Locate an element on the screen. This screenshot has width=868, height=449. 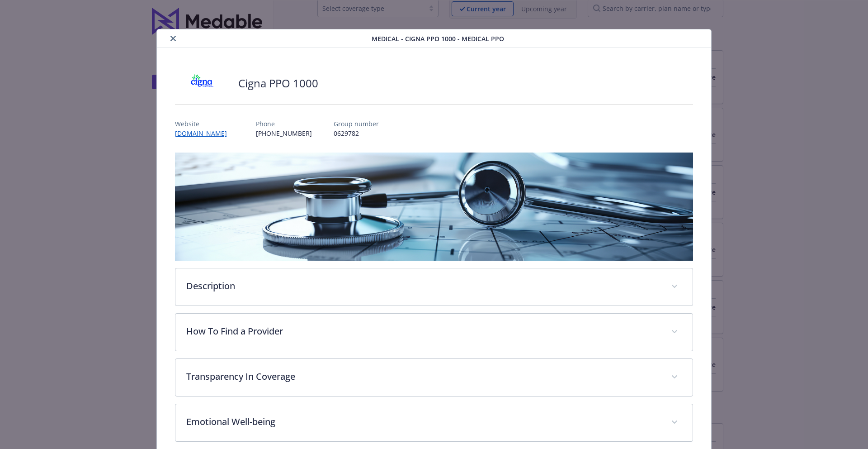
div: Description is located at coordinates (434, 287).